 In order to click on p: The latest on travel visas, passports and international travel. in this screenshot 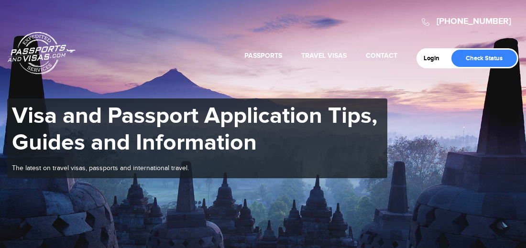, I will do `click(197, 169)`.